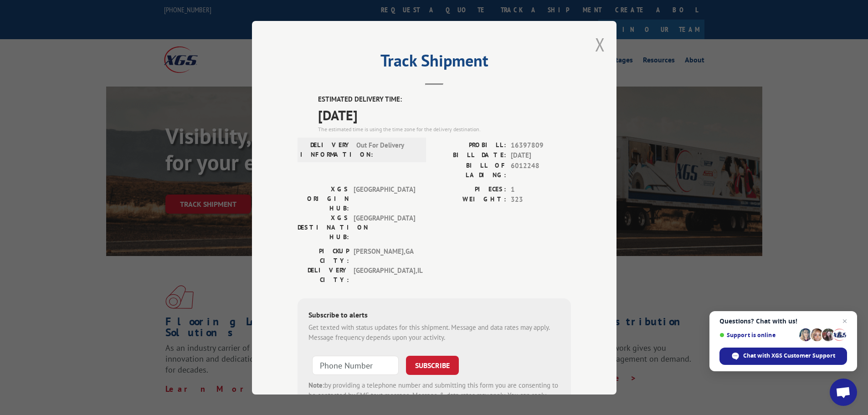 The width and height of the screenshot is (868, 415). Describe the element at coordinates (444, 99) in the screenshot. I see `label: ESTIMATED DELIVERY TIME:` at that location.